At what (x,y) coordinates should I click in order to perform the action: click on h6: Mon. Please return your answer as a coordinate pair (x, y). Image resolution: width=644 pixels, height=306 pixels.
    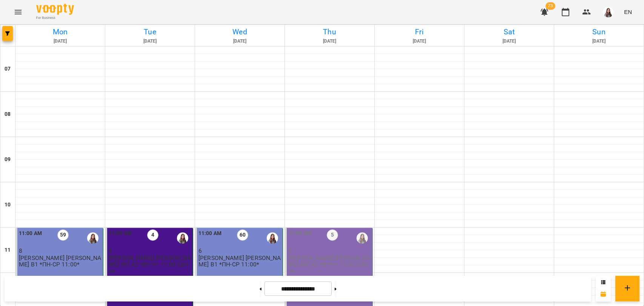
    Looking at the image, I should click on (60, 32).